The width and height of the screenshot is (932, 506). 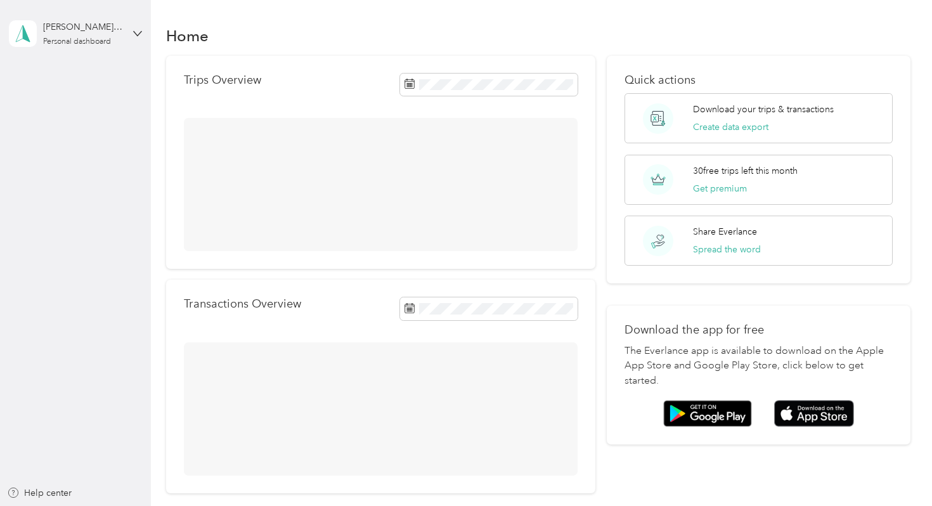 I want to click on div: Personal dashboard, so click(x=77, y=42).